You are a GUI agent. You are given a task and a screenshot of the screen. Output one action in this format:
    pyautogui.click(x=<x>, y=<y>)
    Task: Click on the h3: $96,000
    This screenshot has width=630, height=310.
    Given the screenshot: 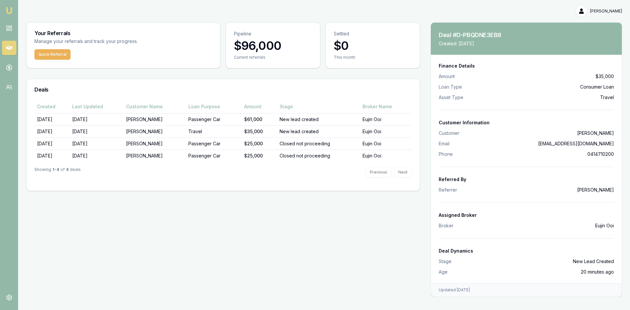 What is the action you would take?
    pyautogui.click(x=273, y=46)
    